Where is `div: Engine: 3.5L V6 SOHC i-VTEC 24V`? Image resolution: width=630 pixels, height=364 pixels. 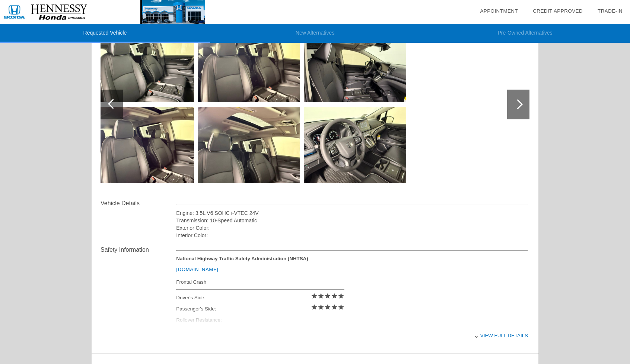
div: Engine: 3.5L V6 SOHC i-VTEC 24V is located at coordinates (352, 213).